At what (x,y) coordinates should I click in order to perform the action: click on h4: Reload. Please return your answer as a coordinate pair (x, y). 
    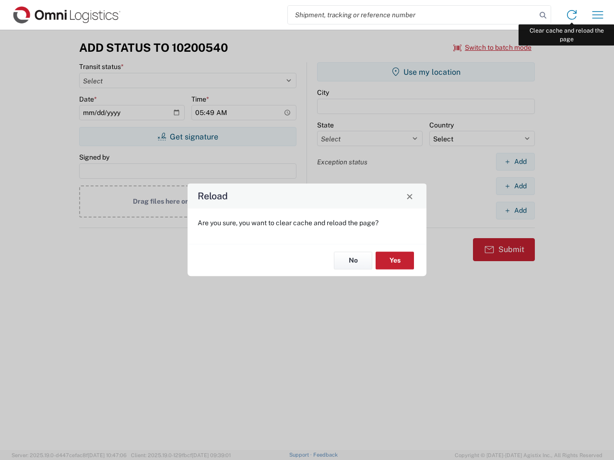
    Looking at the image, I should click on (212, 196).